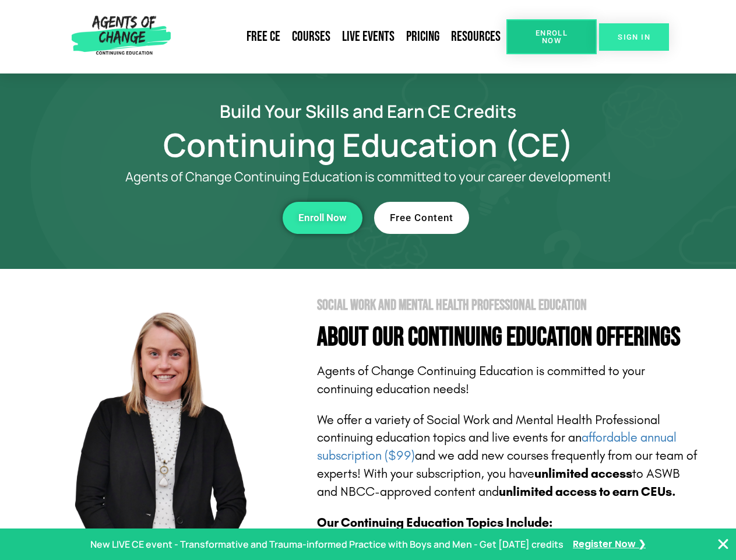  I want to click on a: Live Events, so click(368, 37).